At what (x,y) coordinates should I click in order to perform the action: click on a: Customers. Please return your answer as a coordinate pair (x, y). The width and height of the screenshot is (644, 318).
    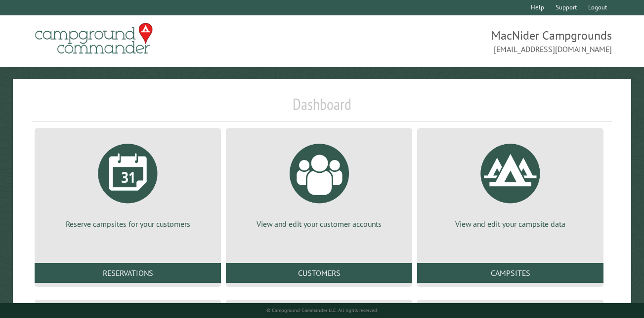
    Looking at the image, I should click on (319, 273).